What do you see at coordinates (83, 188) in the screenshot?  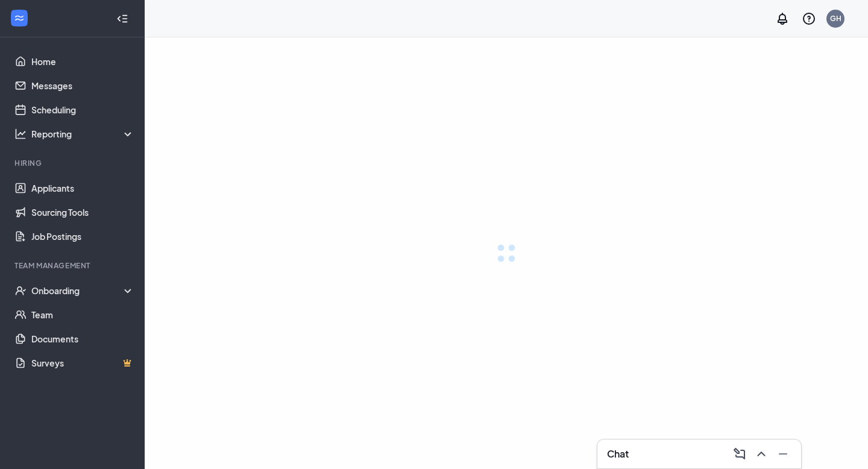 I see `a: Applicants` at bounding box center [83, 188].